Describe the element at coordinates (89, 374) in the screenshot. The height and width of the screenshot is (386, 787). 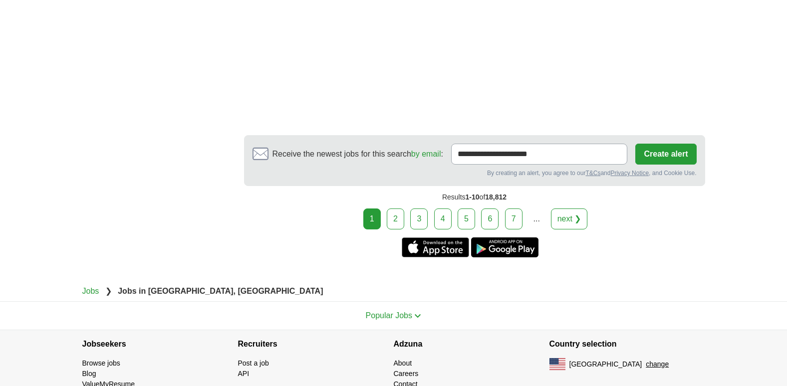
I see `a: Blog` at that location.